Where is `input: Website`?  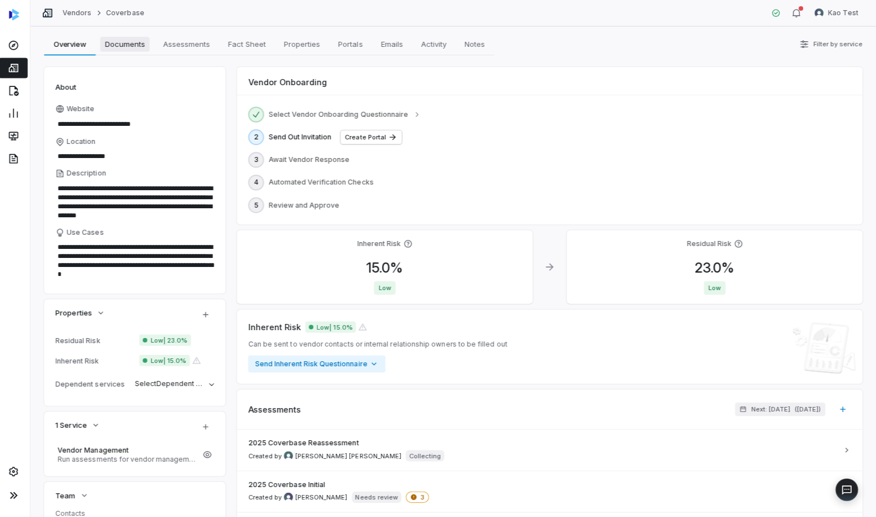 input: Website is located at coordinates (128, 124).